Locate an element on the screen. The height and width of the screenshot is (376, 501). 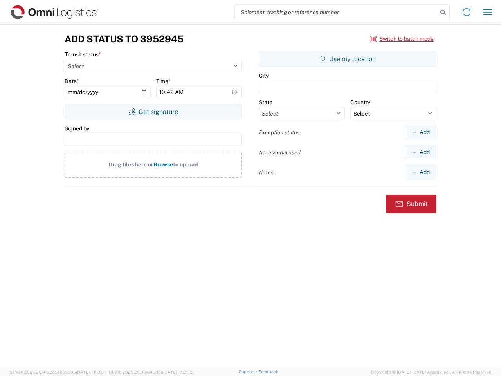
span: Drag files here or is located at coordinates (131, 164).